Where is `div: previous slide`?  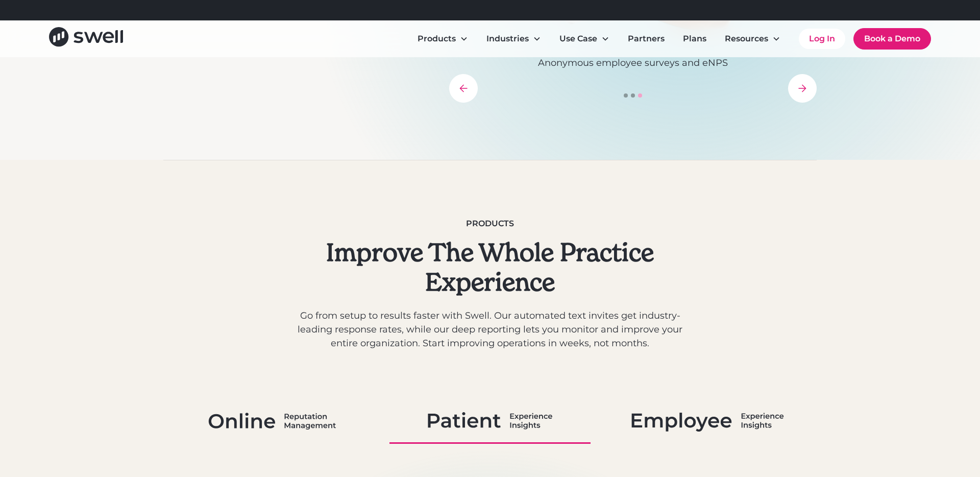 div: previous slide is located at coordinates (464, 88).